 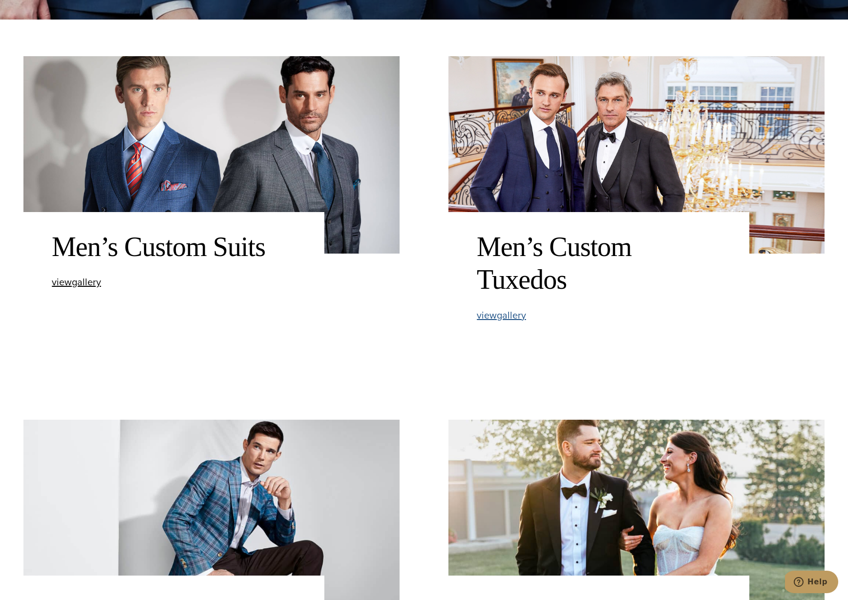 I want to click on span: Help, so click(x=32, y=11).